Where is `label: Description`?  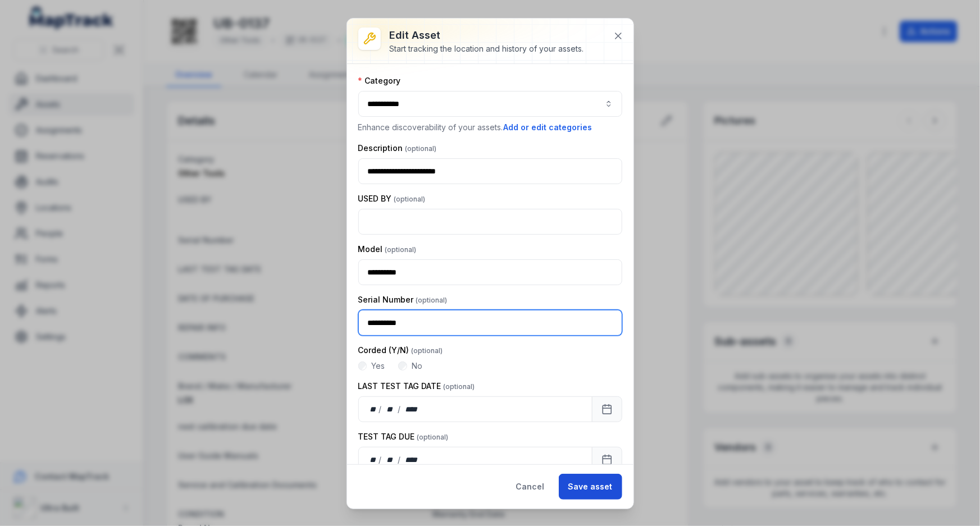
label: Description is located at coordinates (398, 148).